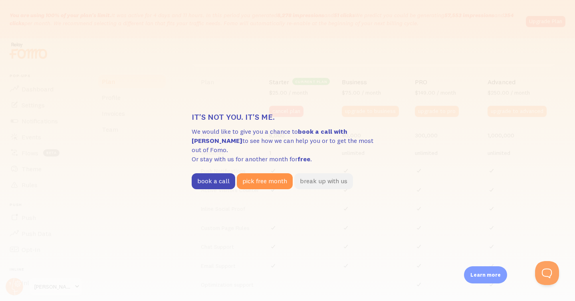  Describe the element at coordinates (304, 159) in the screenshot. I see `strong: free` at that location.